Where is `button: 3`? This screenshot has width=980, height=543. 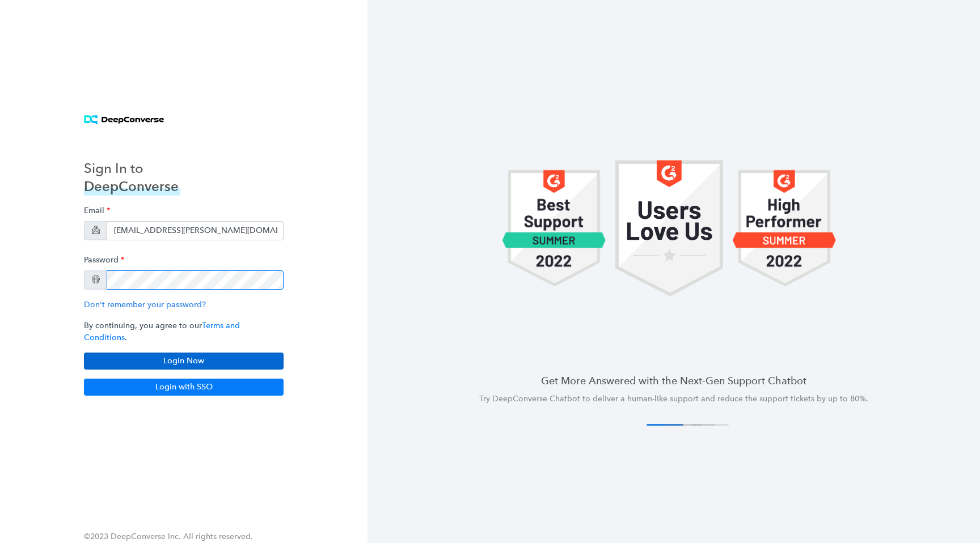 button: 3 is located at coordinates (696, 424).